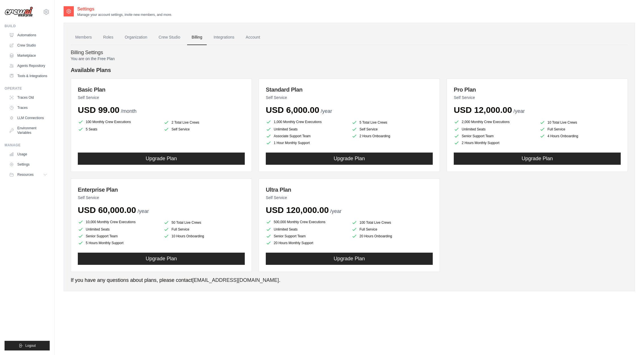 Image resolution: width=644 pixels, height=355 pixels. I want to click on li: 5 Seats, so click(118, 130).